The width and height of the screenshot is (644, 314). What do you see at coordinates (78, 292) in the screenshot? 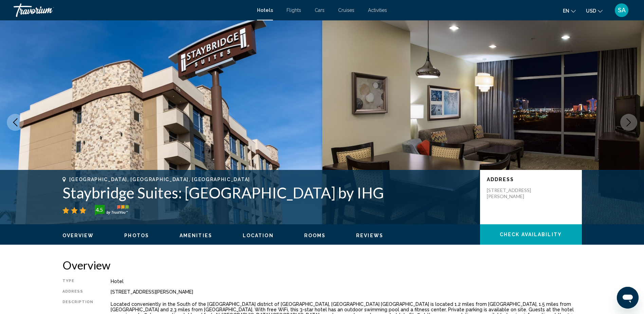
I see `div: Address` at bounding box center [78, 292].